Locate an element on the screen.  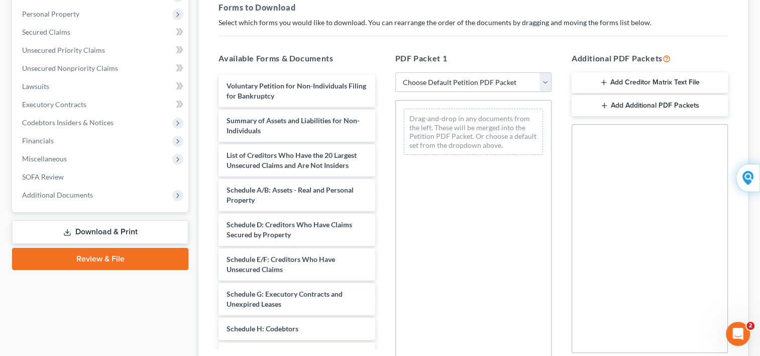
span: Schedule H: Codebtors is located at coordinates (262, 328).